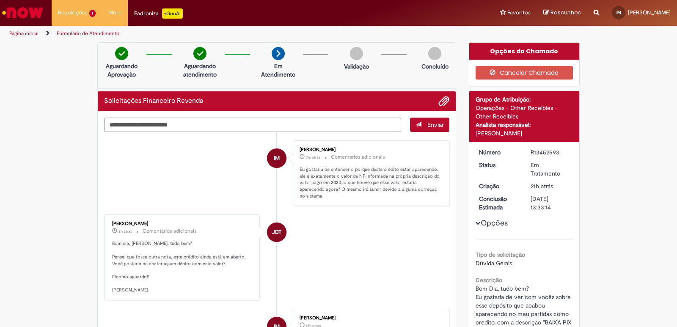 This screenshot has height=327, width=677. Describe the element at coordinates (313, 157) in the screenshot. I see `span: 7m atrás` at that location.